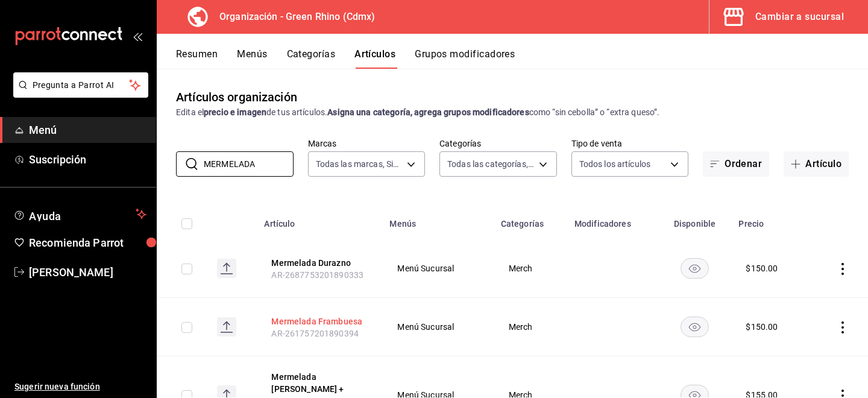 The width and height of the screenshot is (868, 398). I want to click on span: Todas las marcas, Sin marca, so click(360, 164).